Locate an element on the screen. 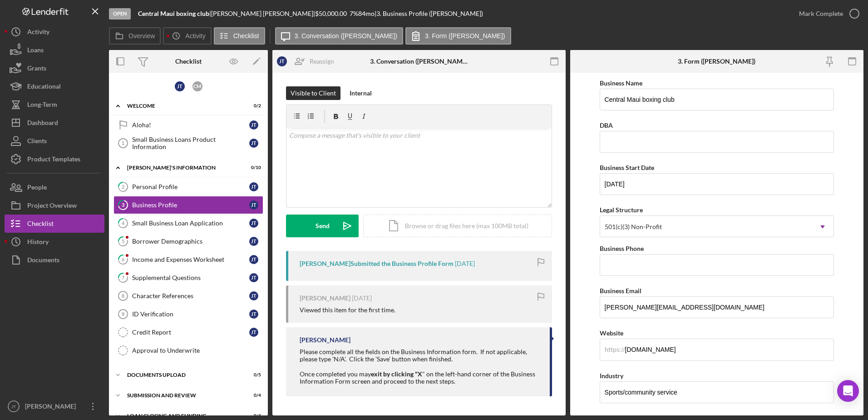 This screenshot has width=868, height=420. div: Character References is located at coordinates (191, 296).